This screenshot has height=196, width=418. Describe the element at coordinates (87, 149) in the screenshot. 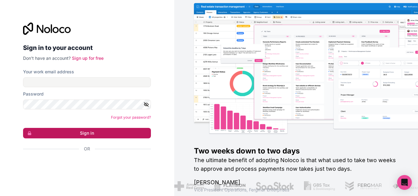

I see `span: Or` at that location.